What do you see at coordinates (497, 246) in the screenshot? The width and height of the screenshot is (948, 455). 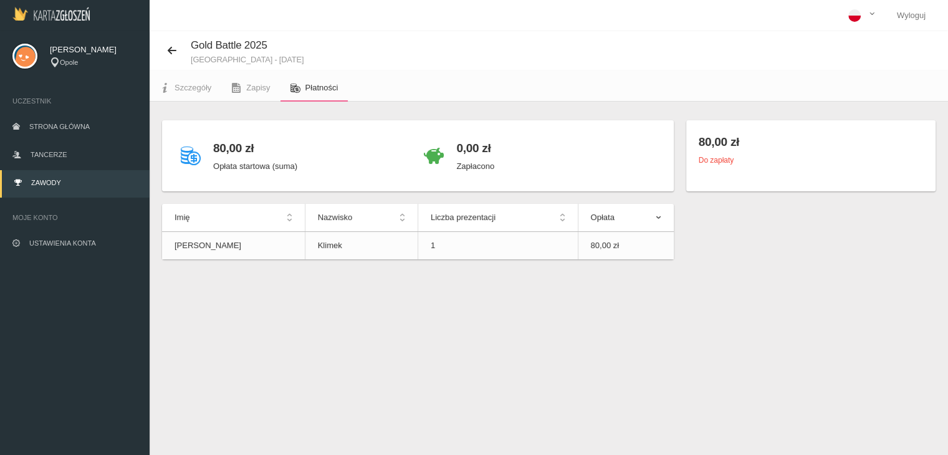 I see `td: 1` at bounding box center [497, 246].